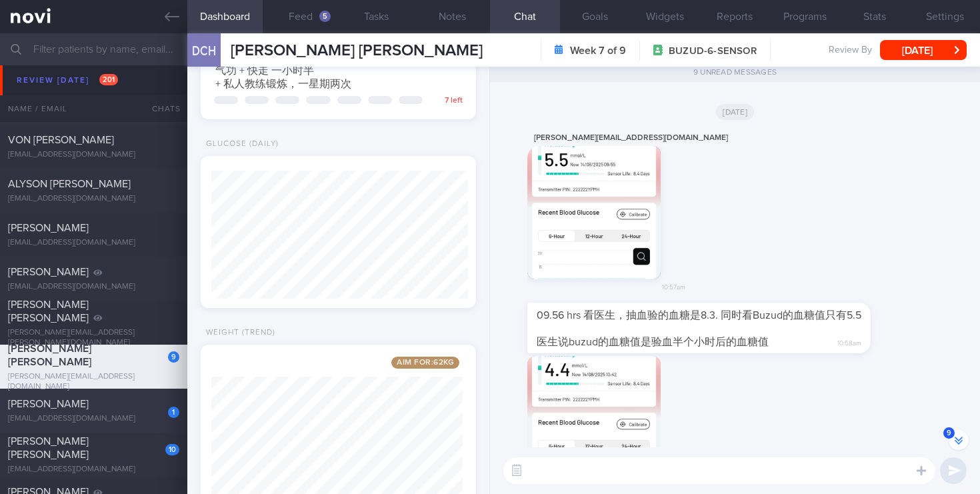 The image size is (980, 494). Describe the element at coordinates (850, 50) in the screenshot. I see `span: Review By` at that location.